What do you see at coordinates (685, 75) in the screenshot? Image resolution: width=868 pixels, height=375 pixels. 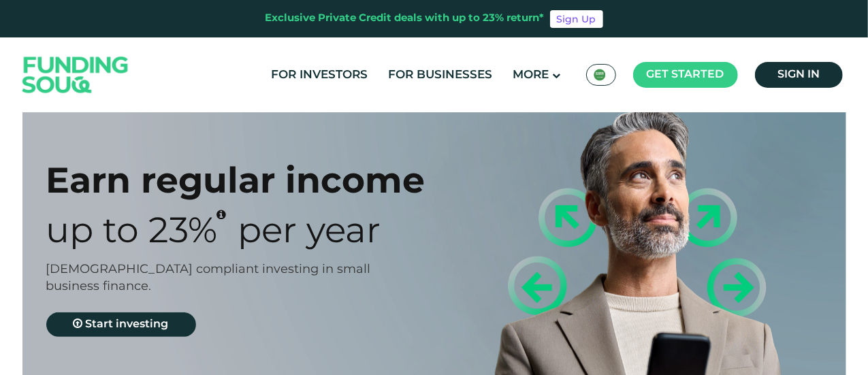 I see `span: Get started` at bounding box center [685, 75].